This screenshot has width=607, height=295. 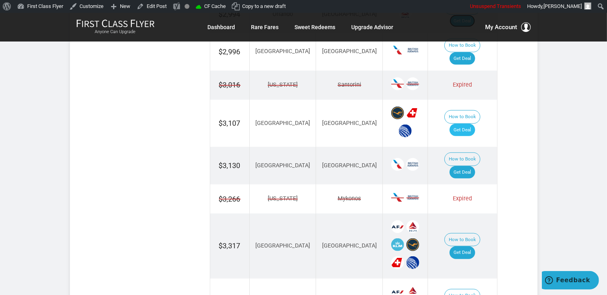 What do you see at coordinates (397, 245) in the screenshot?
I see `span: KLM` at bounding box center [397, 245].